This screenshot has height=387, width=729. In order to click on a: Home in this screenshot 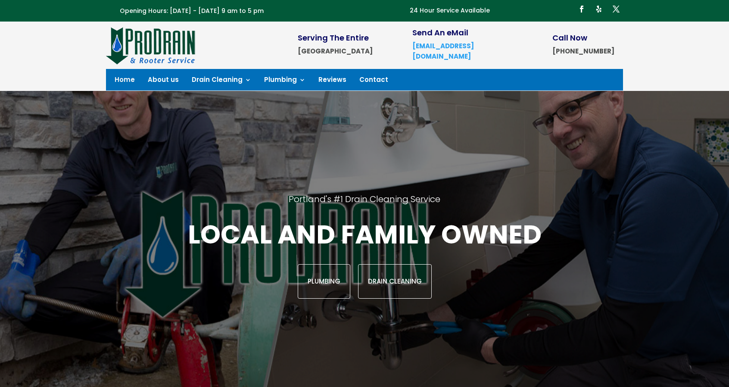, I will do `click(125, 81)`.